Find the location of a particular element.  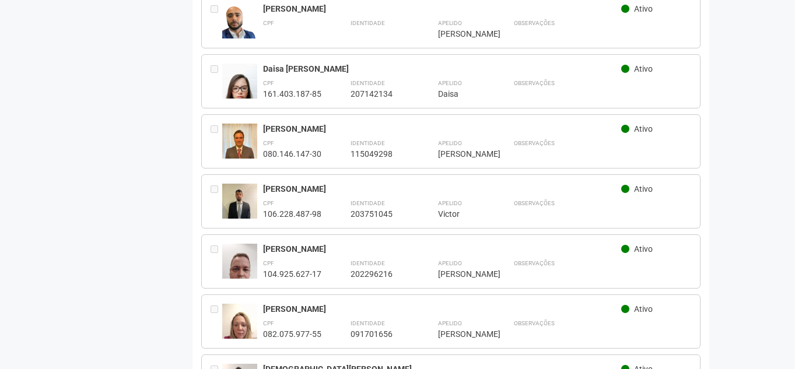

div: 104.925.627-17 is located at coordinates (292, 274).